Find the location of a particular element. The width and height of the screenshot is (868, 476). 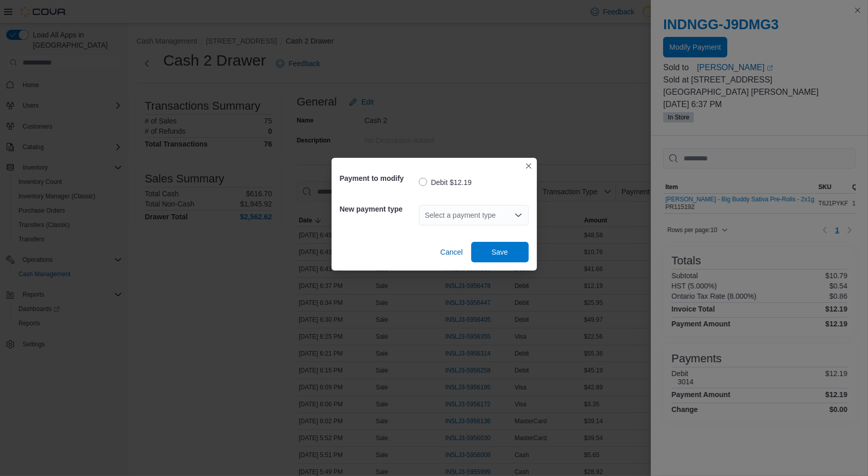

label: Debit $12.19 is located at coordinates (445, 182).